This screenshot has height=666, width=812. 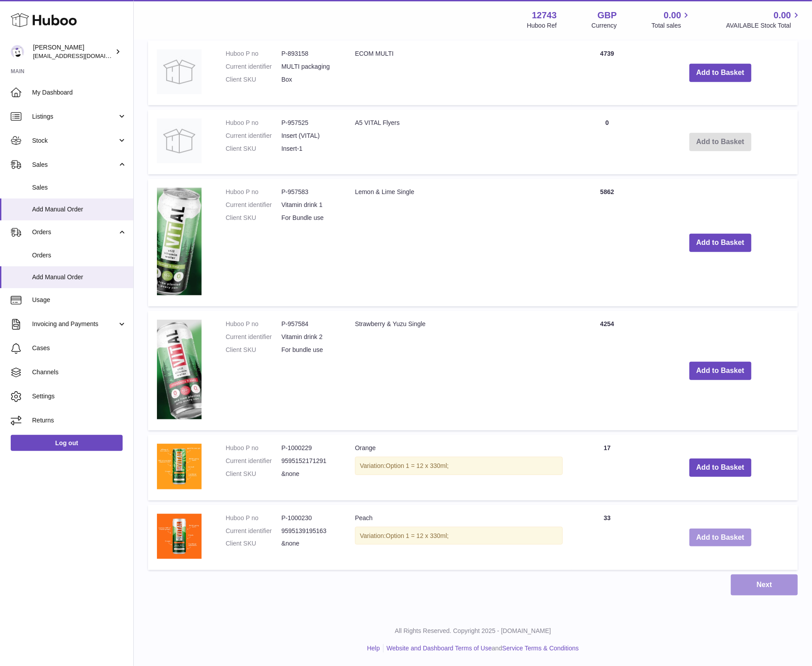 I want to click on td: 4739, so click(x=608, y=73).